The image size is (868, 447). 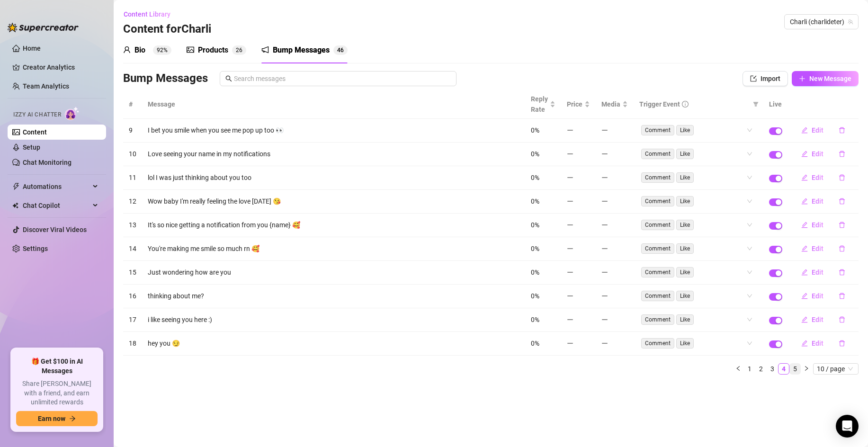 What do you see at coordinates (61, 67) in the screenshot?
I see `a: Creator Analytics` at bounding box center [61, 67].